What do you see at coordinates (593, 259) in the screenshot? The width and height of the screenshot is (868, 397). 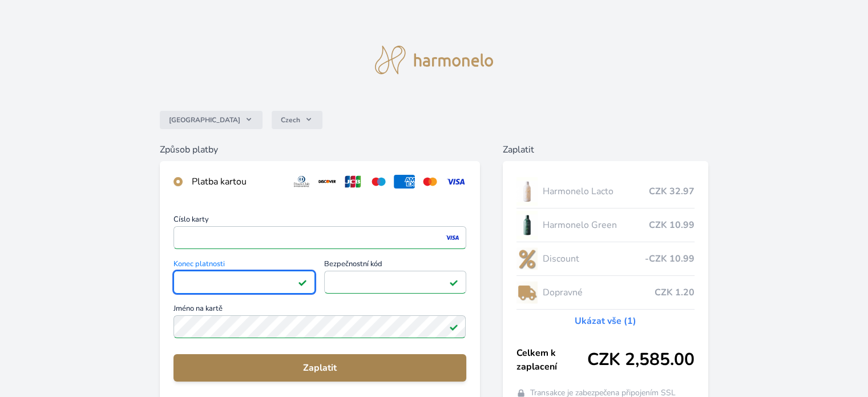 I see `span: Discount` at bounding box center [593, 259].